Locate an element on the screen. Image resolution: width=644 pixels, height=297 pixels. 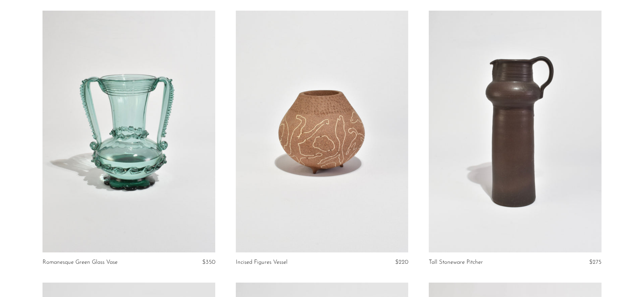
span: $275 is located at coordinates (595, 262).